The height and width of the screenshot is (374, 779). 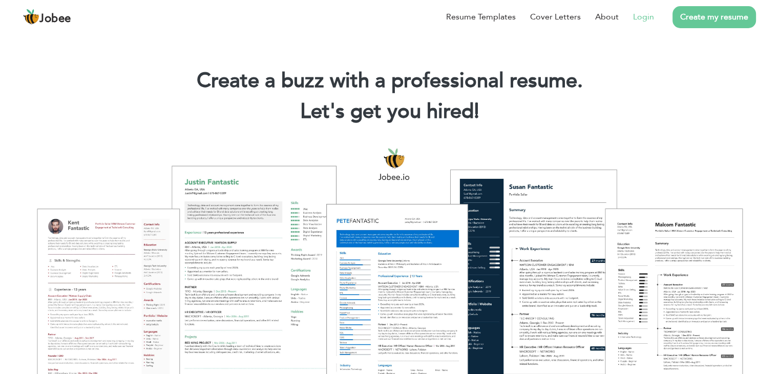 I want to click on a: Resume Templates, so click(x=481, y=17).